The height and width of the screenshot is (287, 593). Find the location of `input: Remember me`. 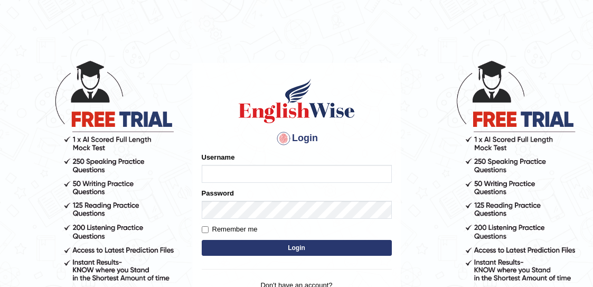

input: Remember me is located at coordinates (205, 229).